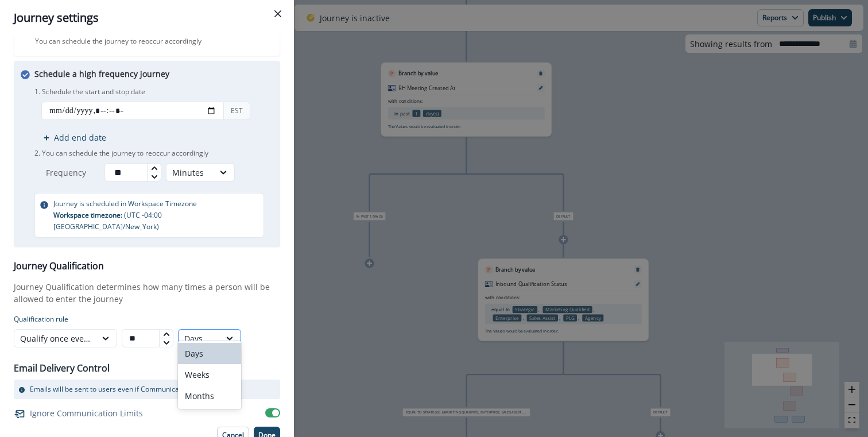  What do you see at coordinates (154, 92) in the screenshot?
I see `p: 1. Schedule the start and stop date` at bounding box center [154, 92].